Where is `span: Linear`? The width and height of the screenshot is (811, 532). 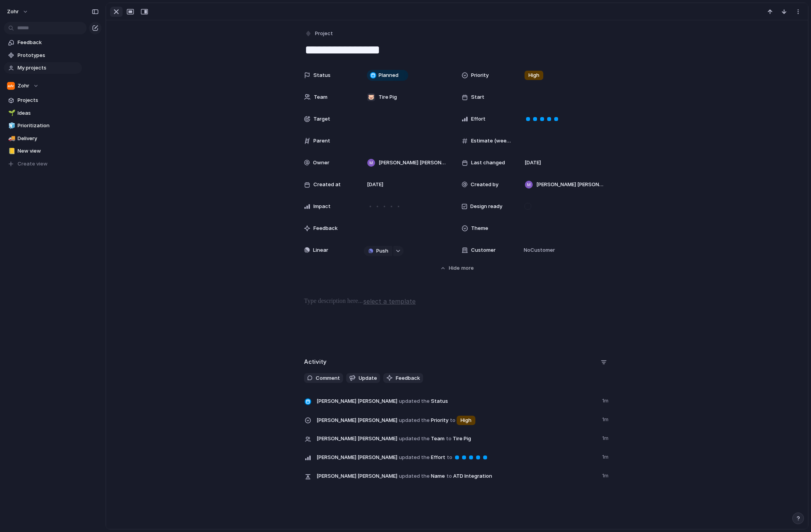
span: Linear is located at coordinates (320, 250).